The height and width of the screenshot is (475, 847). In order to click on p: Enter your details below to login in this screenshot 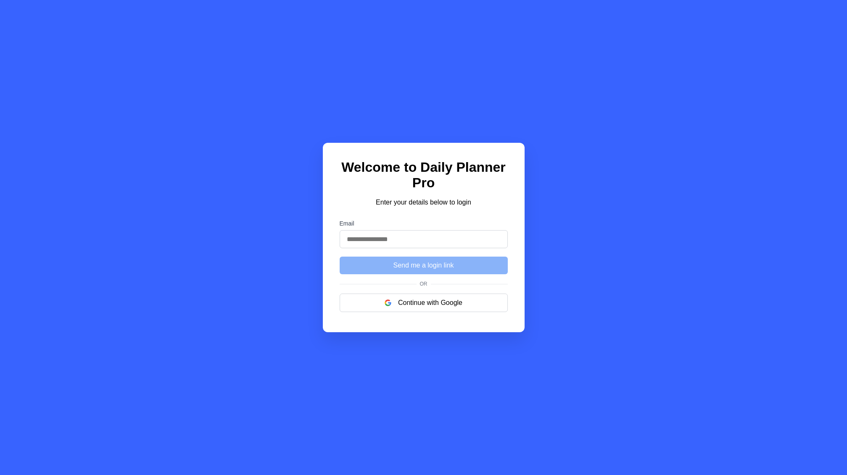, I will do `click(423, 203)`.